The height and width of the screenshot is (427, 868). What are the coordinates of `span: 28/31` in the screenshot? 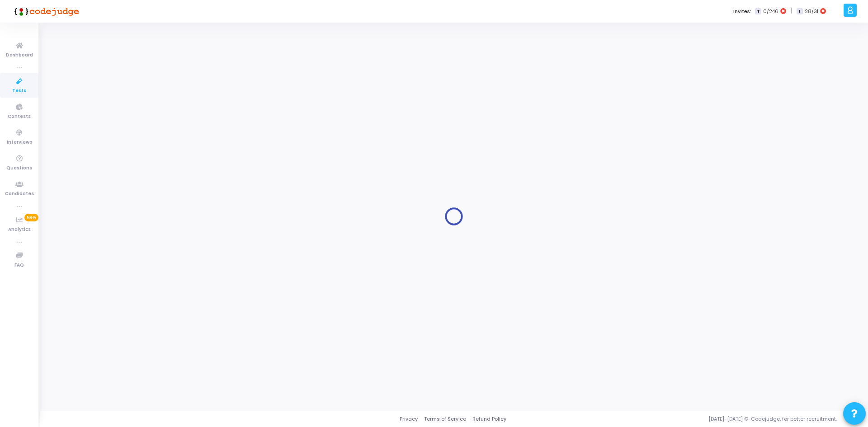 It's located at (811, 11).